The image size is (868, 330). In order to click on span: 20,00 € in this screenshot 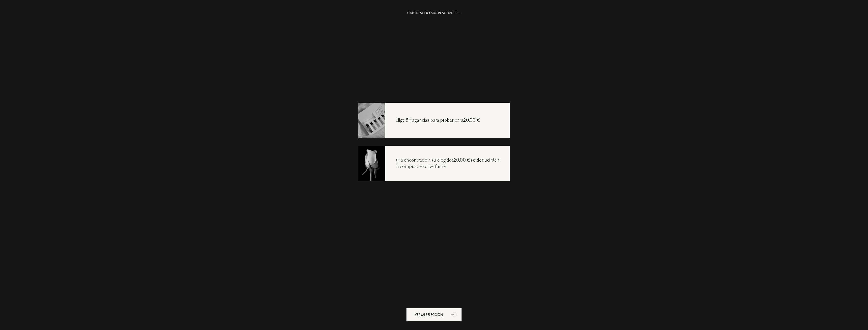, I will do `click(472, 120)`.